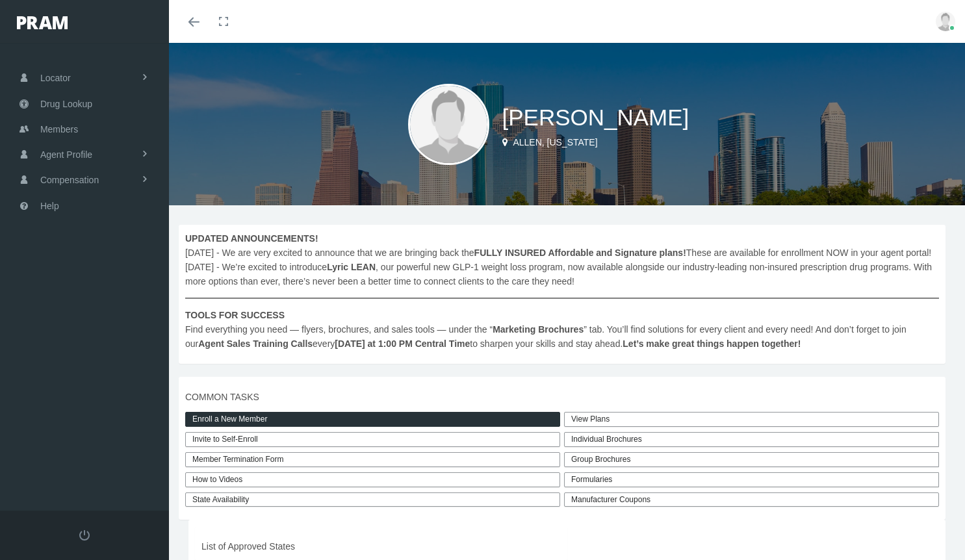 This screenshot has width=965, height=560. I want to click on span: Members, so click(59, 129).